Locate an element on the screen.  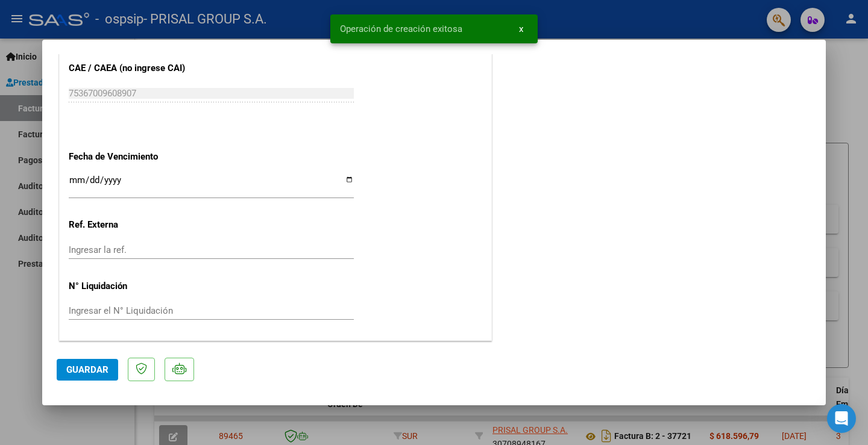
p: Fecha de Vencimiento is located at coordinates (131, 156).